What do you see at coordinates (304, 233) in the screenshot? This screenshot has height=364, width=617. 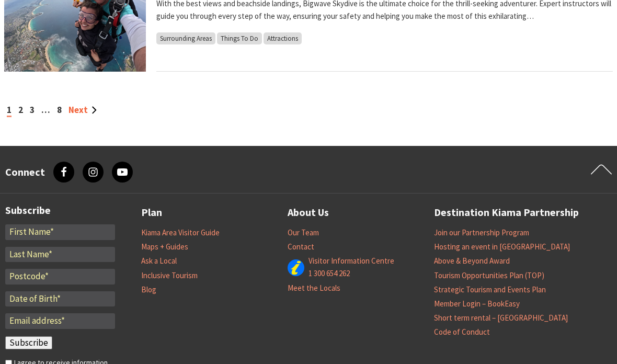 I see `a: Our Team` at bounding box center [304, 233].